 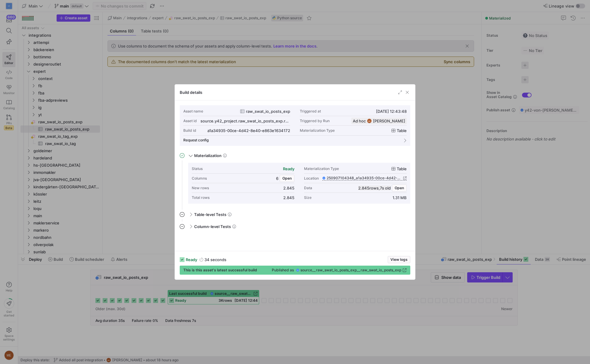 I want to click on span: View logs, so click(x=399, y=260).